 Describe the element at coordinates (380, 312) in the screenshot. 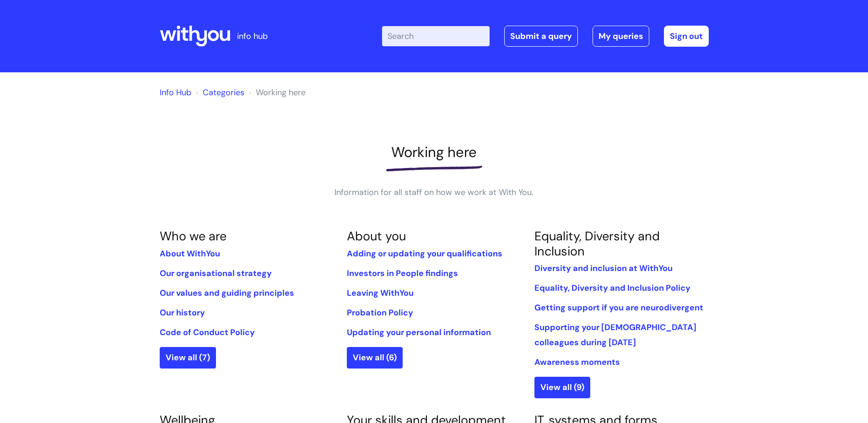

I see `a: Probation Policy` at that location.